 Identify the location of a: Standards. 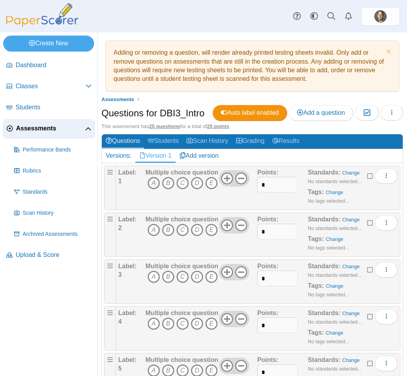
(53, 192).